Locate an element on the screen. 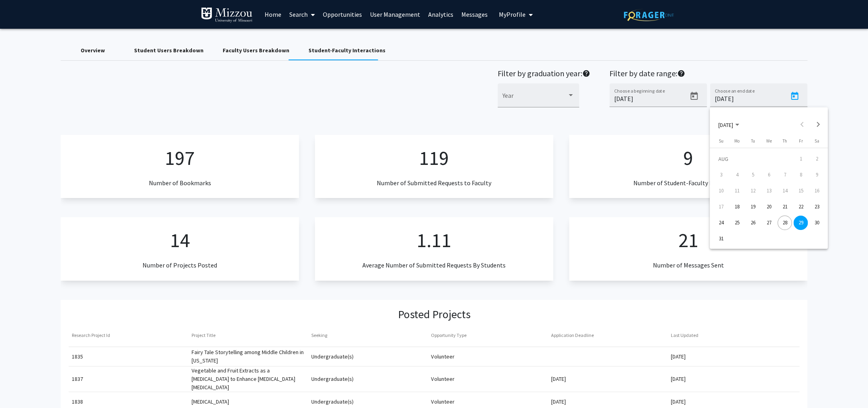  div: 15 is located at coordinates (801, 191).